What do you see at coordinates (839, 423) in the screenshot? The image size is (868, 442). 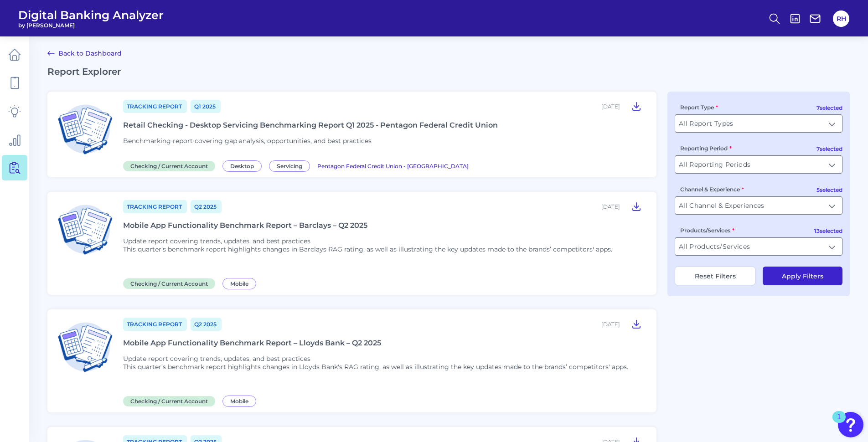 I see `div: 1` at bounding box center [839, 423].